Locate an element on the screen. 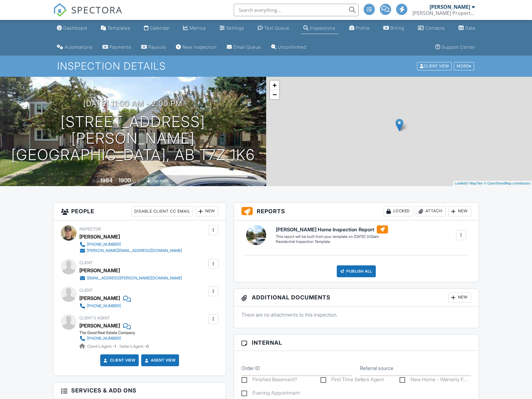 The width and height of the screenshot is (532, 399). span: sq. ft. is located at coordinates (136, 181).